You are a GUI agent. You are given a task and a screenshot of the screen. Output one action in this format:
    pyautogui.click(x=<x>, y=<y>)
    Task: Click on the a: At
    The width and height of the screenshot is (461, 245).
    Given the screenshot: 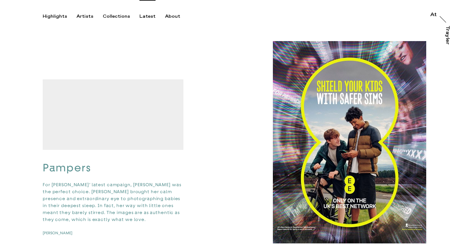 What is the action you would take?
    pyautogui.click(x=434, y=15)
    